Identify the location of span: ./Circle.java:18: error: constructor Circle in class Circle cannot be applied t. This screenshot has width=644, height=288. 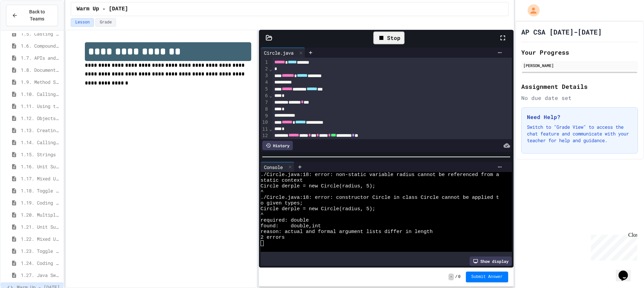
(380, 197).